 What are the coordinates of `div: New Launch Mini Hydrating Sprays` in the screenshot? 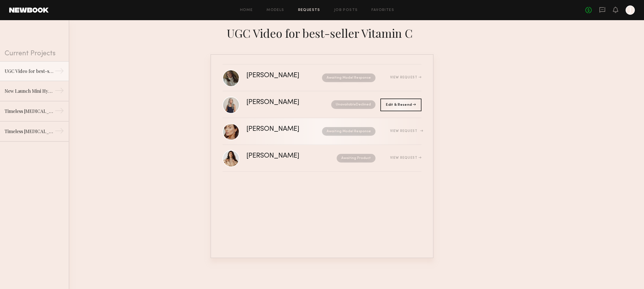 It's located at (29, 91).